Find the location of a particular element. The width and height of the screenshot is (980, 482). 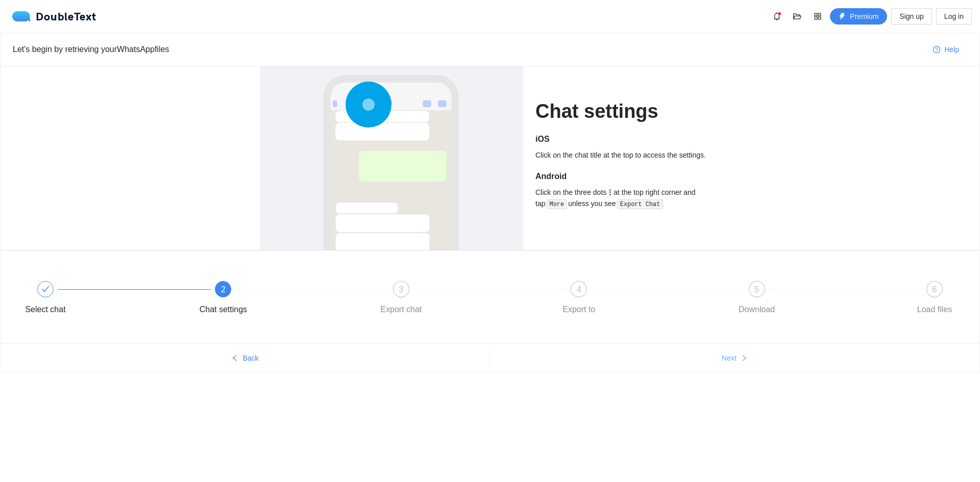

div: Click on the chat title at the top to access the settings. is located at coordinates (627, 155).